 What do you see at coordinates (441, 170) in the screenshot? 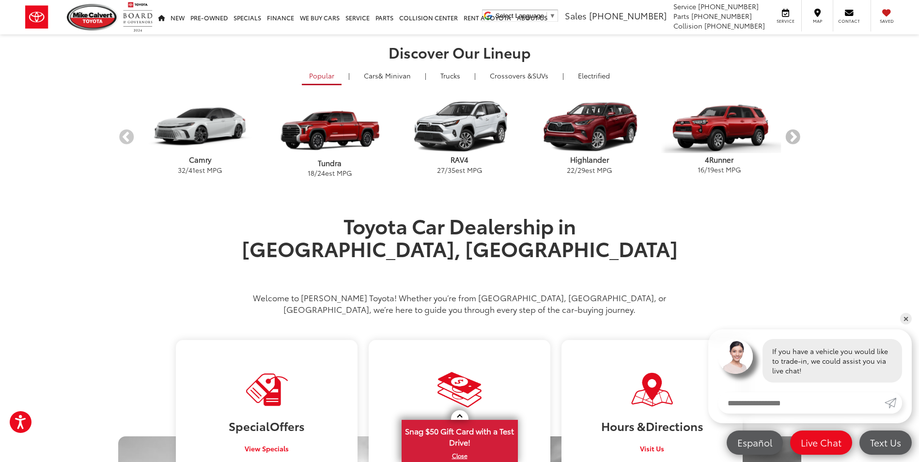
I see `span: 27` at bounding box center [441, 170].